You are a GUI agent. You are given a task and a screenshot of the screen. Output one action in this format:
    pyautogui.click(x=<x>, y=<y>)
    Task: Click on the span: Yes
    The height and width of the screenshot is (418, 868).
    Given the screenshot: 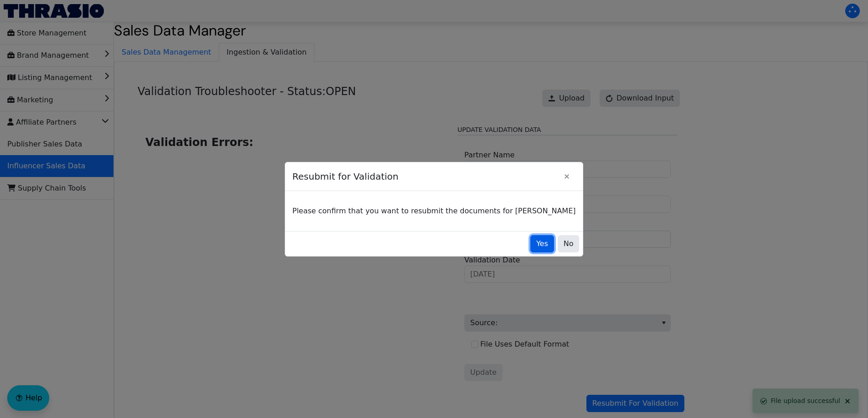 What is the action you would take?
    pyautogui.click(x=542, y=244)
    